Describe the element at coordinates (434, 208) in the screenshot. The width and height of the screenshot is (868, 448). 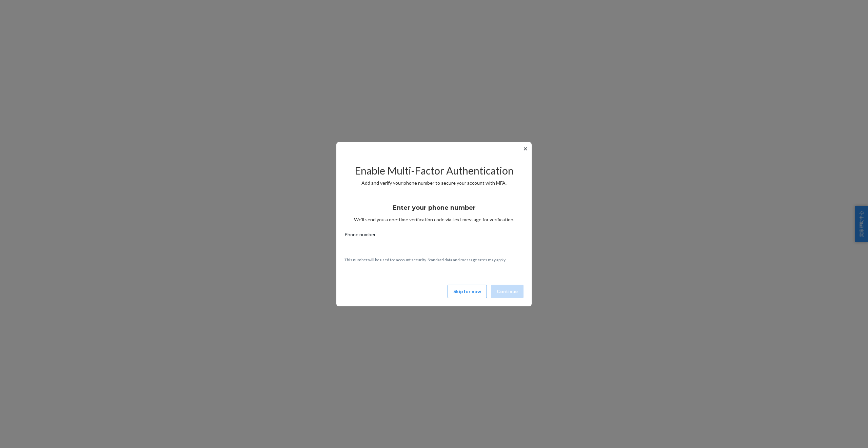
I see `h3: Enter your phone number` at that location.